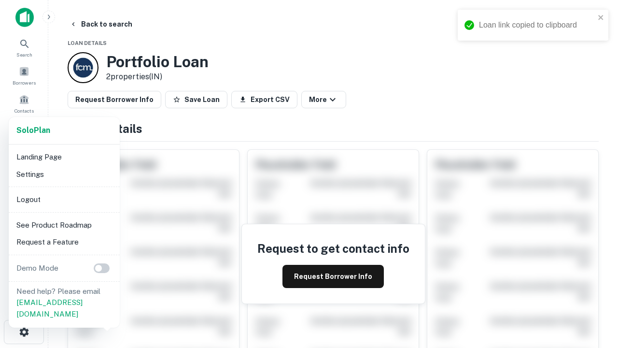  What do you see at coordinates (64, 174) in the screenshot?
I see `li: Settings` at bounding box center [64, 174].